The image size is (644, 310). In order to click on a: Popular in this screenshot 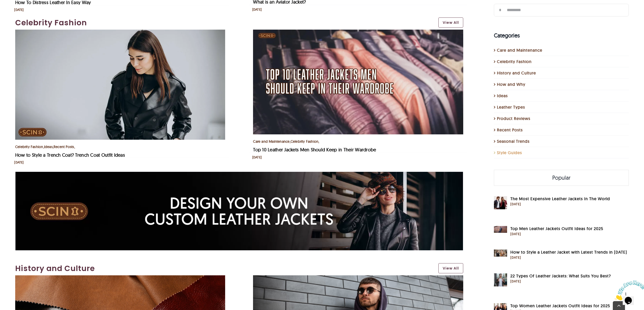, I will do `click(562, 178)`.